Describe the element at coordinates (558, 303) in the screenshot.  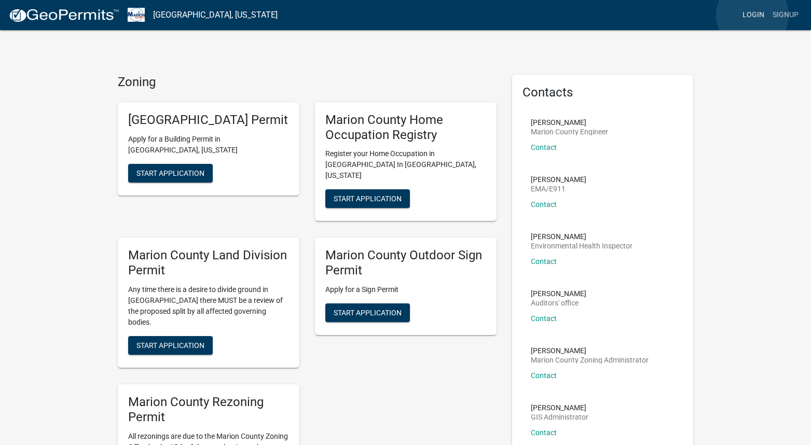
I see `p: Auditors' office` at that location.